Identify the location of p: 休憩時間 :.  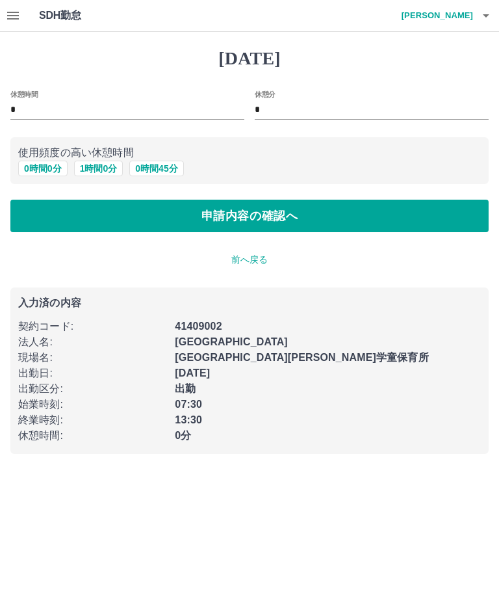
(92, 436).